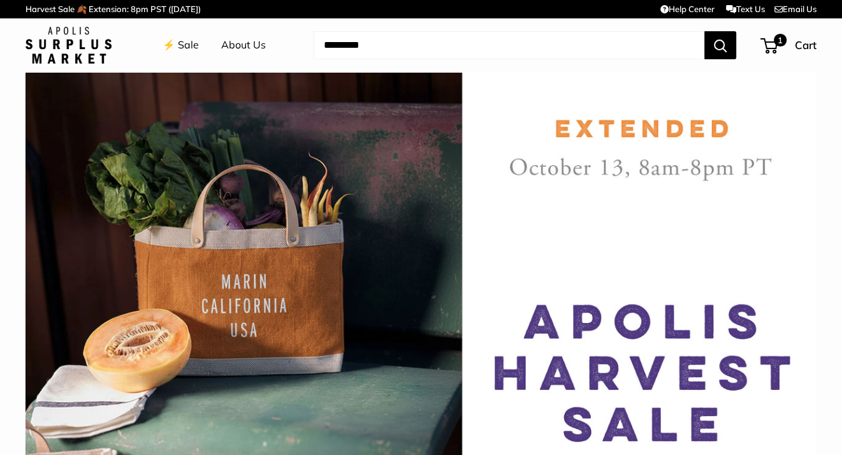 The height and width of the screenshot is (455, 842). I want to click on a: About Us, so click(243, 45).